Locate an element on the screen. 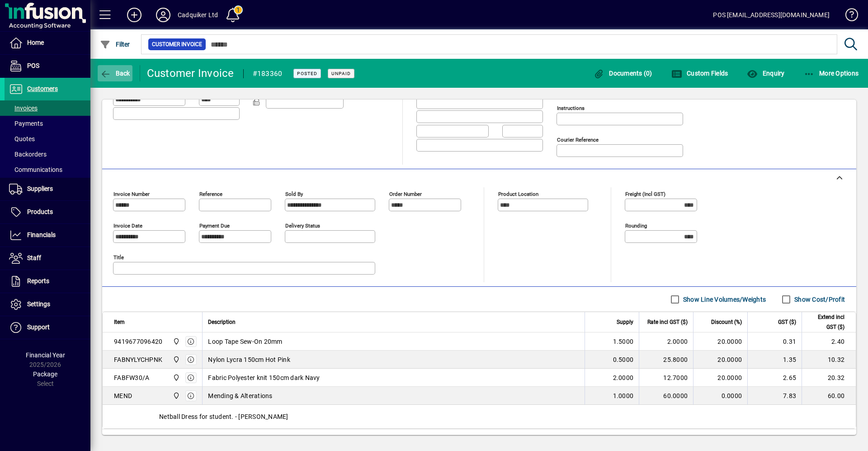 Image resolution: width=868 pixels, height=451 pixels. button: Add is located at coordinates (134, 15).